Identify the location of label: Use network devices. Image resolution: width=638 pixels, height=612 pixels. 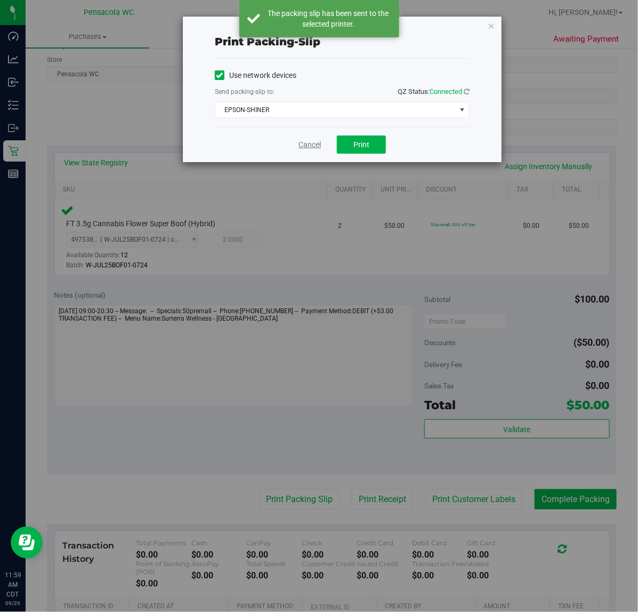
(255, 75).